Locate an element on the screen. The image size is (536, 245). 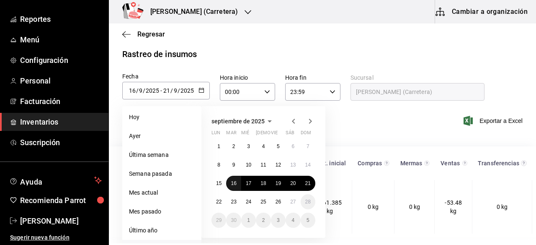
span: Menú is located at coordinates (61, 39).